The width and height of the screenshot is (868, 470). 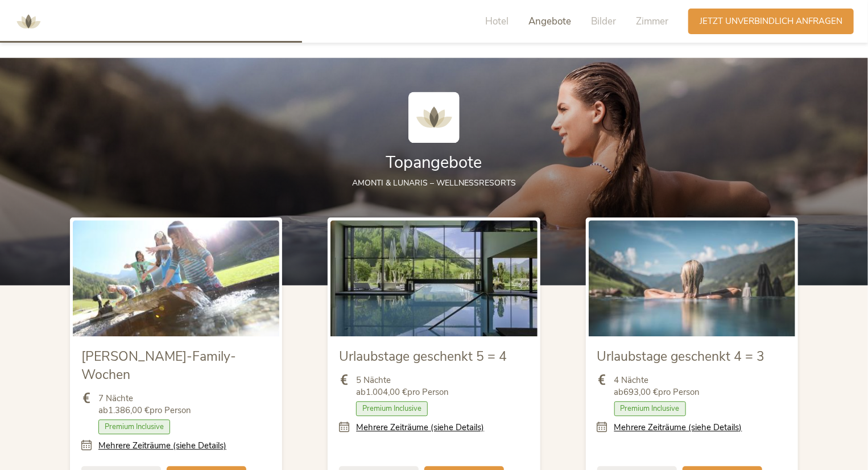 What do you see at coordinates (422, 356) in the screenshot?
I see `span: Urlaubstage geschenkt 5 = 4` at bounding box center [422, 356].